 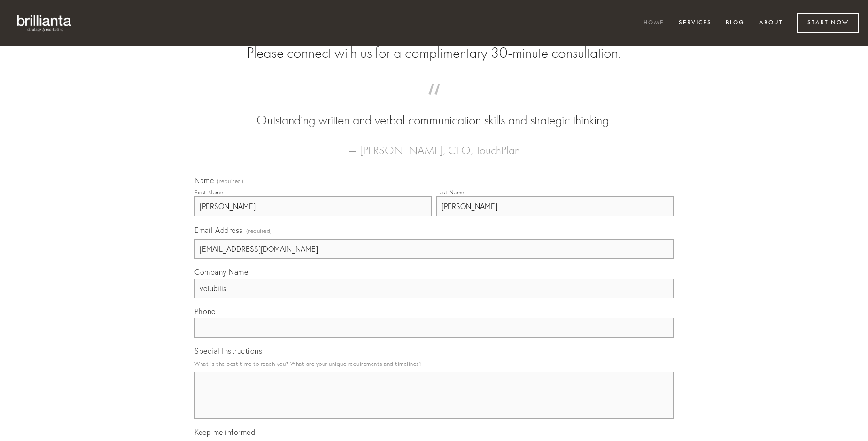 I want to click on img: brillianta - research, strategy, marketing, so click(x=45, y=23).